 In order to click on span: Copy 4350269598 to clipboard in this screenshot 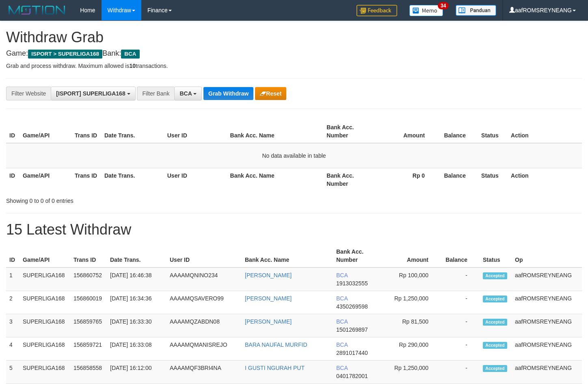, I will do `click(352, 306)`.